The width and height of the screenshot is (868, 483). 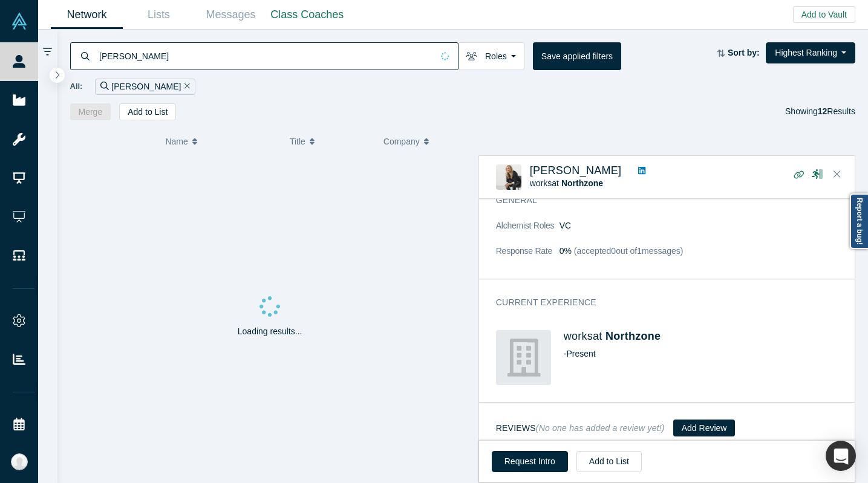 What do you see at coordinates (824, 15) in the screenshot?
I see `button: Add to Vault` at bounding box center [824, 15].